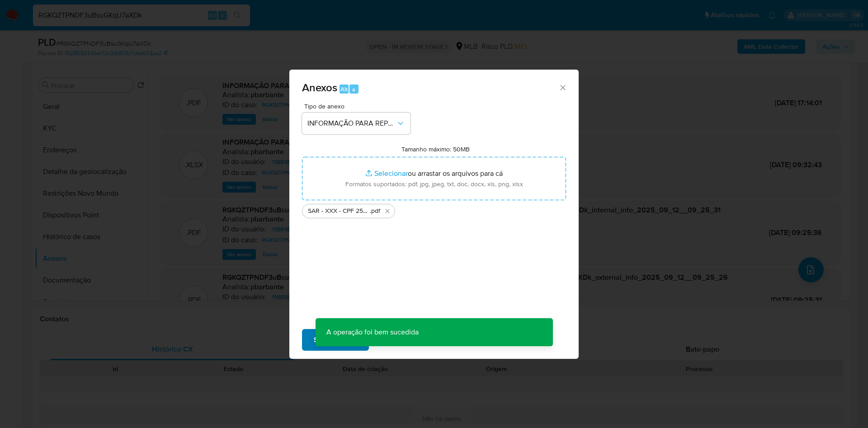 The width and height of the screenshot is (868, 428). Describe the element at coordinates (356, 123) in the screenshot. I see `button: INFORMAÇÃO PARA REPORTE - COAF` at that location.